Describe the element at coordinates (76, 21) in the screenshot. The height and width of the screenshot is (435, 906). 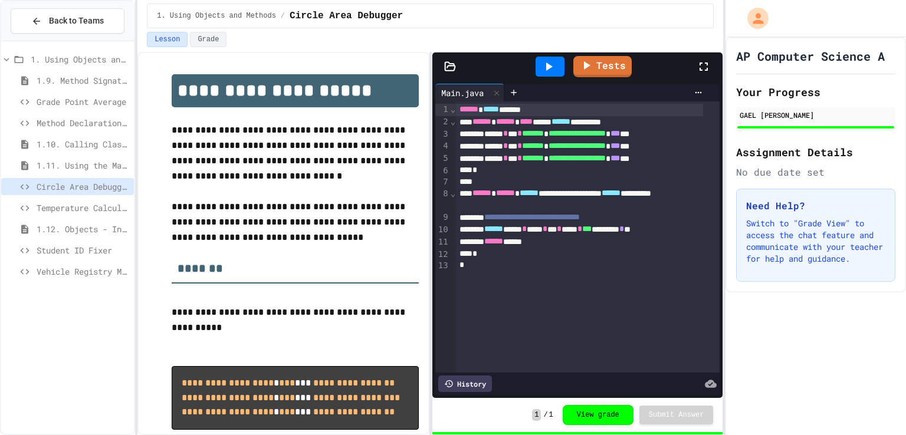
I see `span: Back to Teams` at that location.